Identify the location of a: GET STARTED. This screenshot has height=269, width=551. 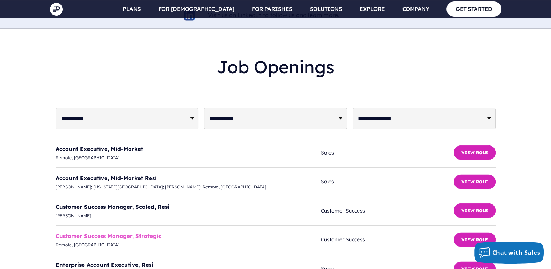
(474, 9).